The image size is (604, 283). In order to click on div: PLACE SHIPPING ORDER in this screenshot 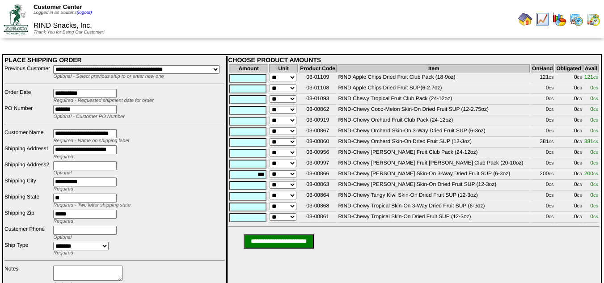, I will do `click(114, 60)`.